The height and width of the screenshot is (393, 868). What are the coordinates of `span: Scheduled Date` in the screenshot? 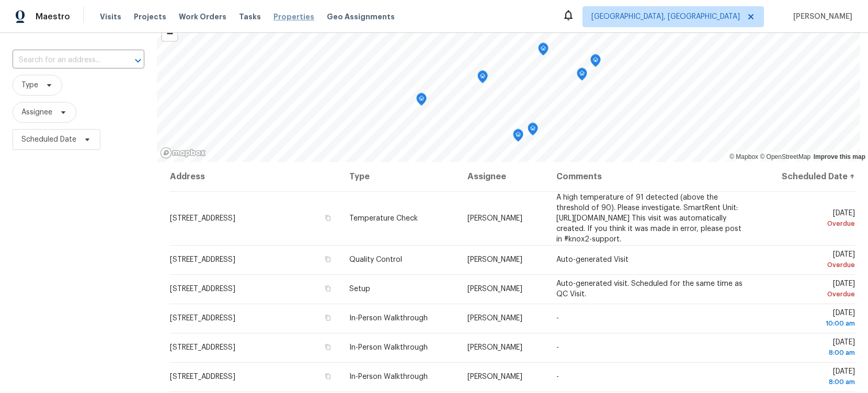 It's located at (48, 140).